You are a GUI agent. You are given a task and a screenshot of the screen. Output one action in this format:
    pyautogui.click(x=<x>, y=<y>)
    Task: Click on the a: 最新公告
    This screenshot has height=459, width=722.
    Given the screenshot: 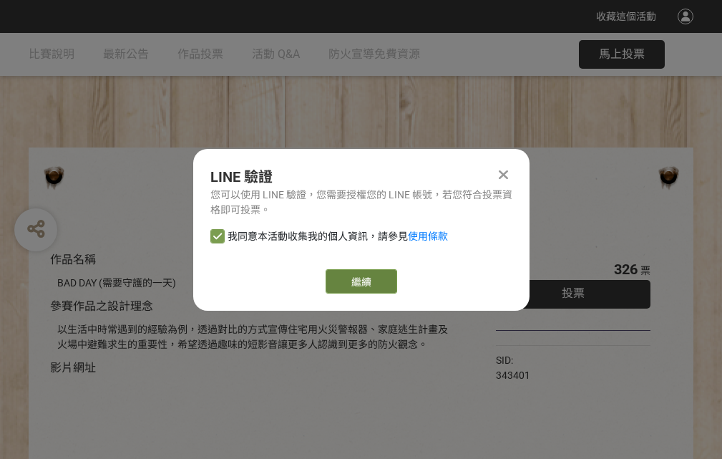 What is the action you would take?
    pyautogui.click(x=126, y=54)
    